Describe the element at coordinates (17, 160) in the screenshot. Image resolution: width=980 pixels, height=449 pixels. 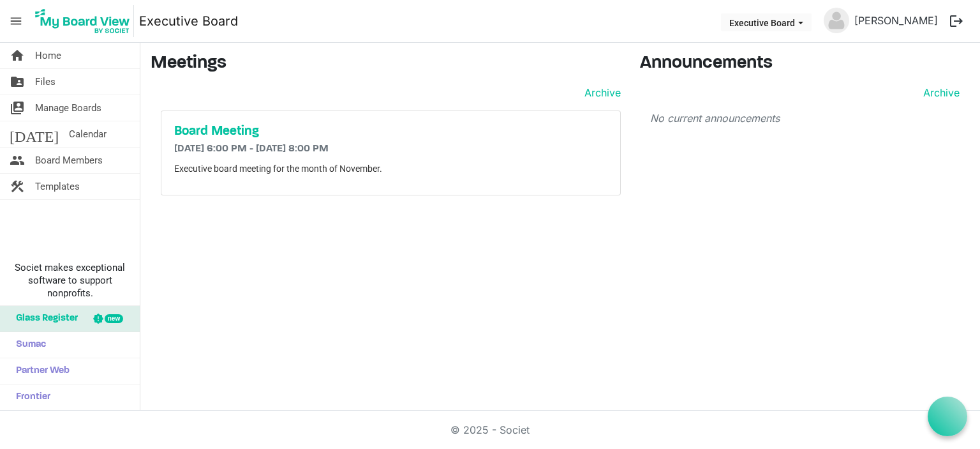
I see `span: people` at that location.